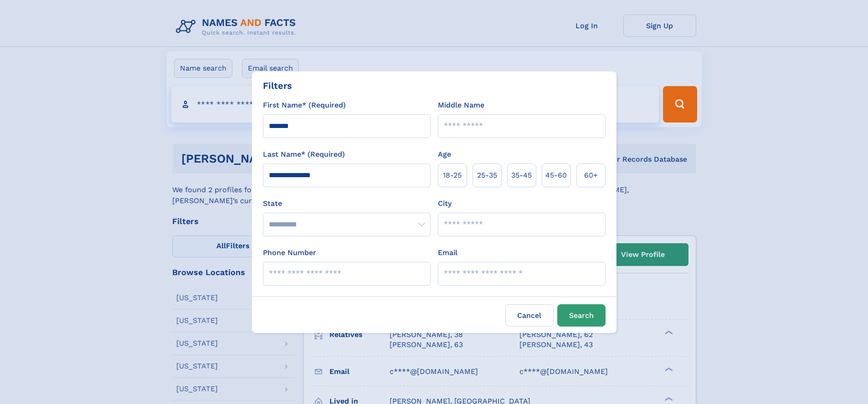 This screenshot has width=868, height=404. Describe the element at coordinates (447, 253) in the screenshot. I see `label: Email` at that location.